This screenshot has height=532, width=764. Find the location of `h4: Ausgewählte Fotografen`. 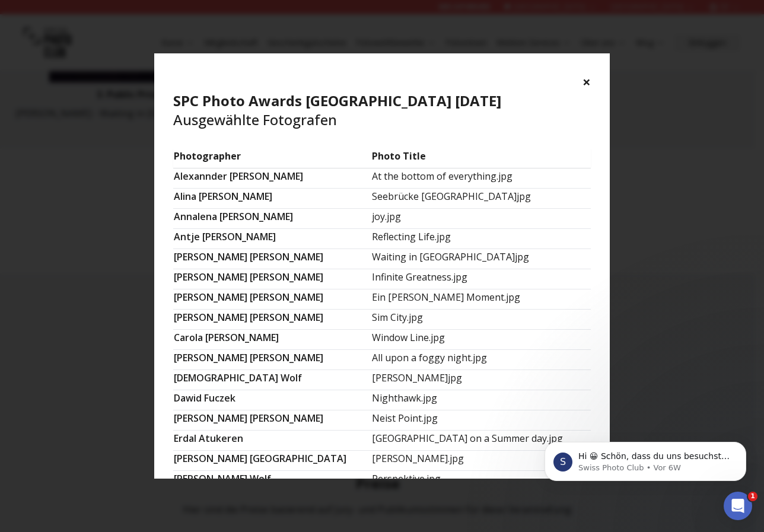

h4: Ausgewählte Fotografen is located at coordinates (382, 110).